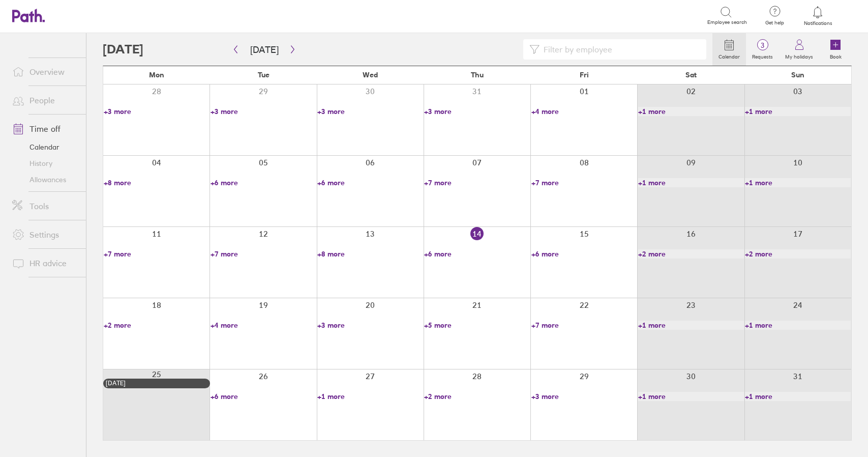 This screenshot has width=868, height=457. What do you see at coordinates (836, 55) in the screenshot?
I see `label: Book` at bounding box center [836, 55].